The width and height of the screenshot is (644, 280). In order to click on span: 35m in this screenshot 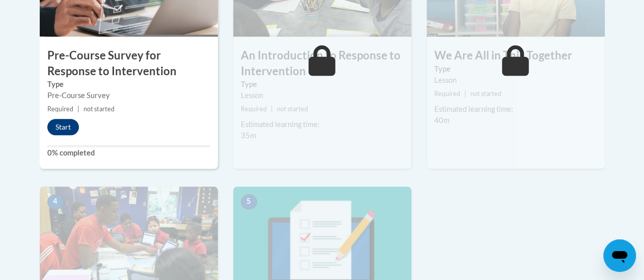, I will do `click(248, 135)`.